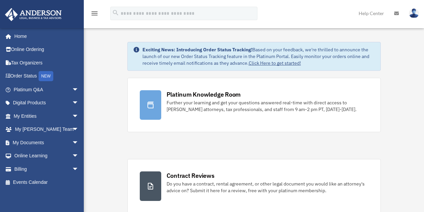 The width and height of the screenshot is (424, 212). Describe the element at coordinates (45, 36) in the screenshot. I see `a: Home` at that location.